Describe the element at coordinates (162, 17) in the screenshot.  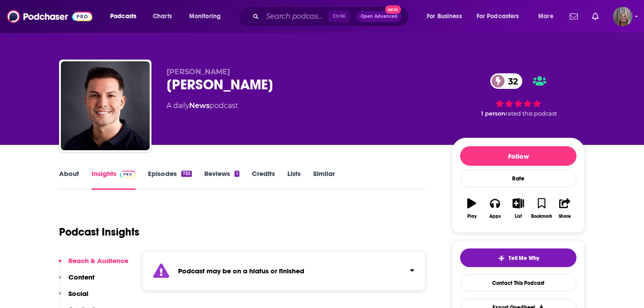
I see `a: Charts` at that location.